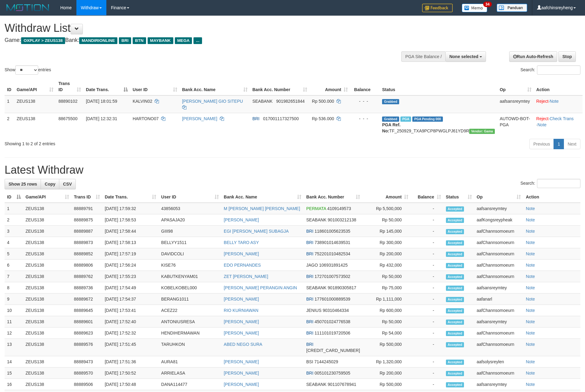 The image size is (585, 392). Describe the element at coordinates (474, 8) in the screenshot. I see `img: Button%20Memo.svg` at that location.